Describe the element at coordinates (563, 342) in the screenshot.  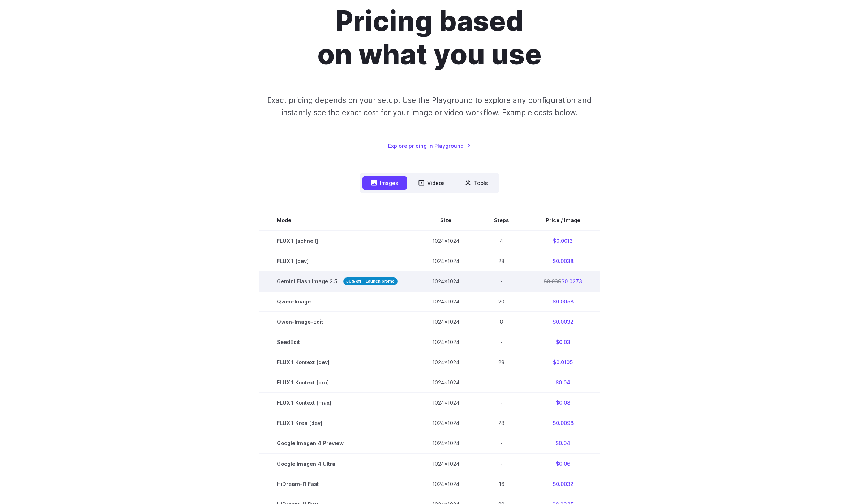
I see `td: $0.03` at that location.